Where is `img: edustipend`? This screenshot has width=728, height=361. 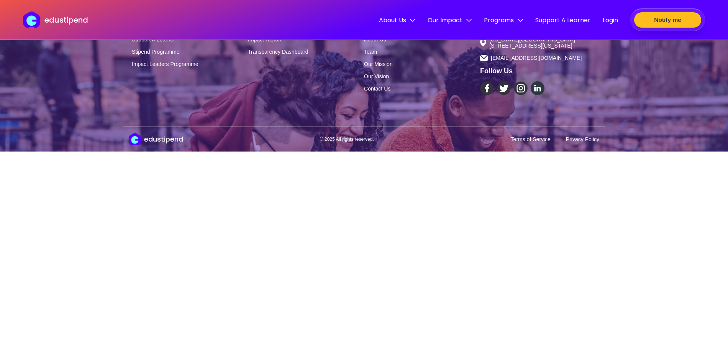
img: edustipend is located at coordinates (135, 139).